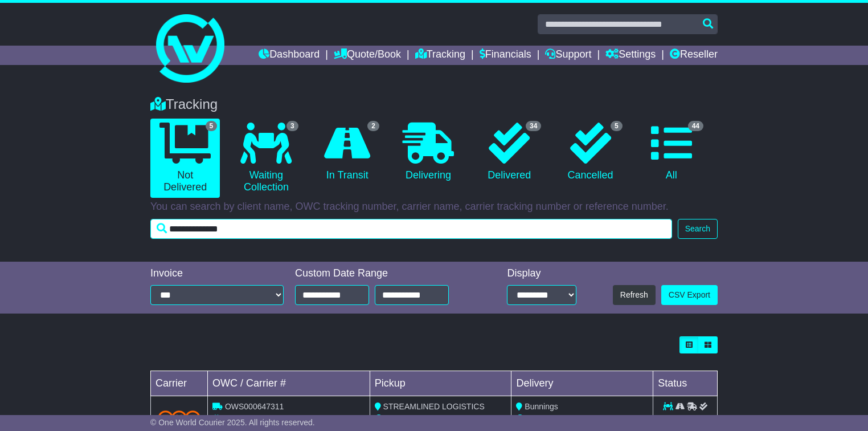 The height and width of the screenshot is (431, 868). Describe the element at coordinates (422, 418) in the screenshot. I see `span: 09:00` at that location.